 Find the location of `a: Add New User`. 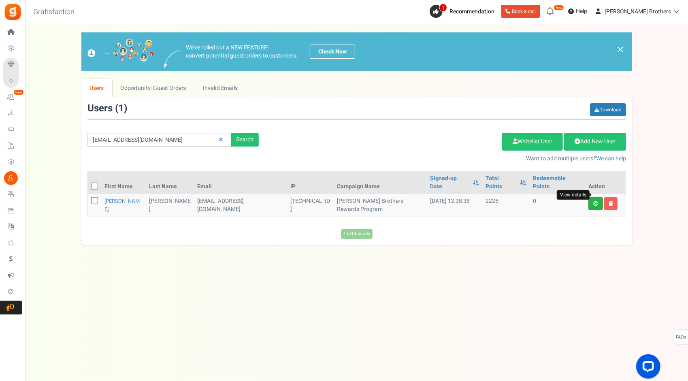

a: Add New User is located at coordinates (595, 142).